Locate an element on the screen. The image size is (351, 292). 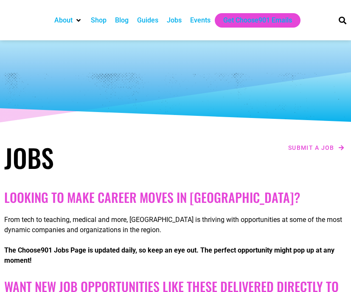
a: Get Choose901 Emails is located at coordinates (257, 20).